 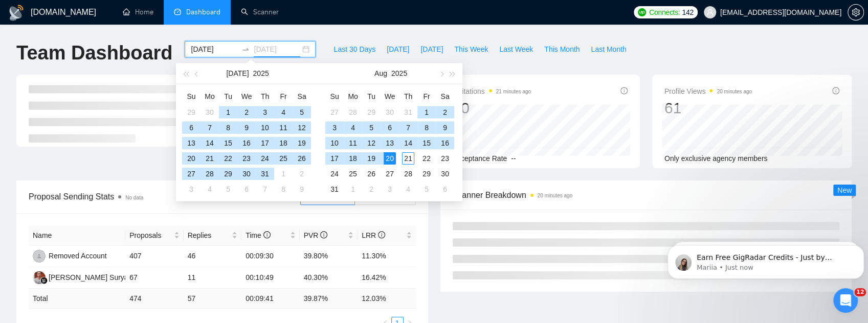 I want to click on td: 40.30%, so click(x=328, y=277).